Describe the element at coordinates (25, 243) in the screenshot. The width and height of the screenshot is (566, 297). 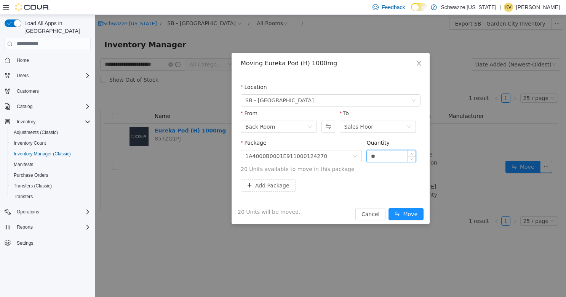
I see `a: Settings` at that location.